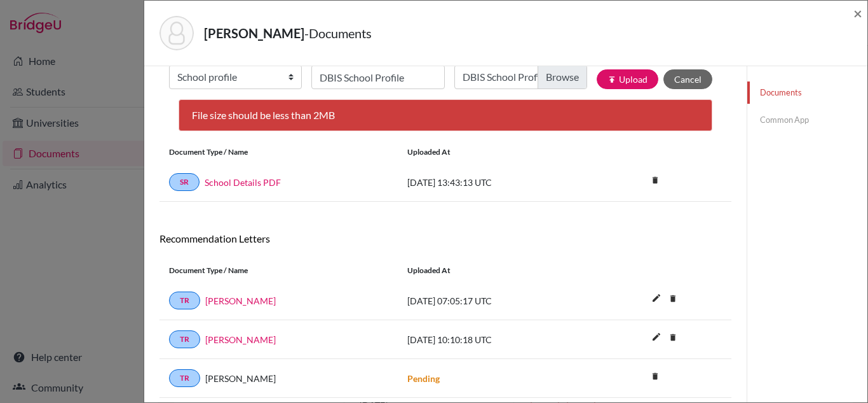 Image resolution: width=868 pixels, height=403 pixels. What do you see at coordinates (628, 79) in the screenshot?
I see `button: publishUpload` at bounding box center [628, 79].